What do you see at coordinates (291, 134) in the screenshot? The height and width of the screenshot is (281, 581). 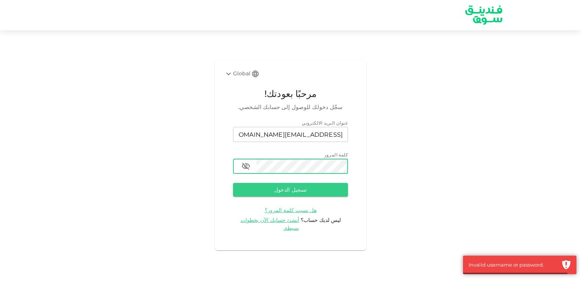 I see `input: email` at bounding box center [291, 134].